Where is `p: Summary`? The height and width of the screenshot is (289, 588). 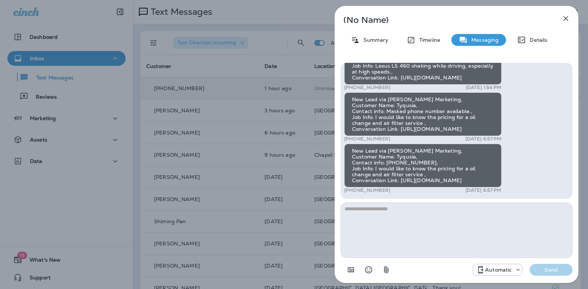
p: Summary is located at coordinates (374, 40).